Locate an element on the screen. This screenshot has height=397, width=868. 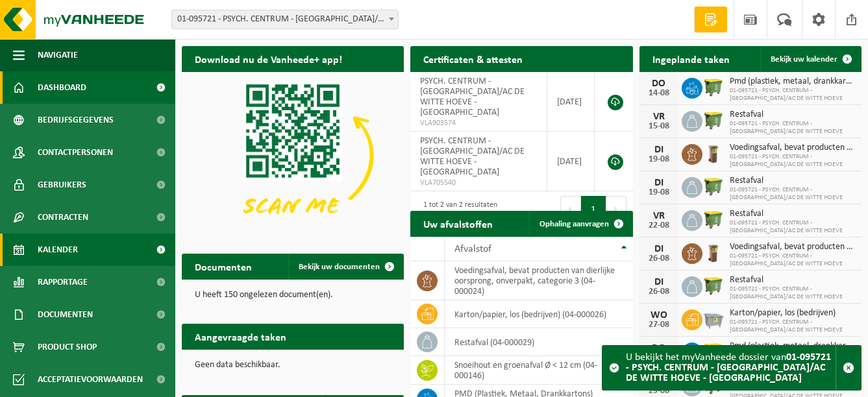
span: Contracten is located at coordinates (63, 218).